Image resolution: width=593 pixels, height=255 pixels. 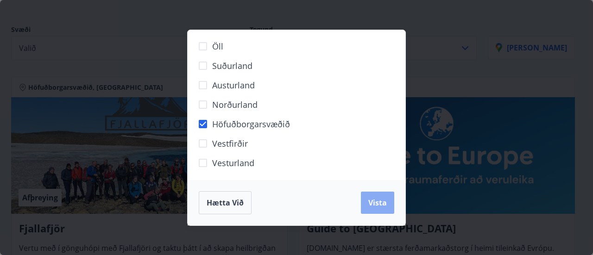 What do you see at coordinates (232, 66) in the screenshot?
I see `span: Suðurland` at bounding box center [232, 66].